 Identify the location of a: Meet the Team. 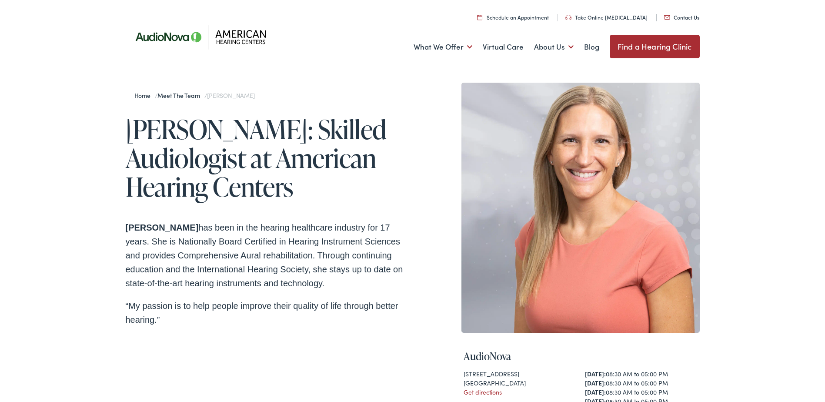
(180, 95).